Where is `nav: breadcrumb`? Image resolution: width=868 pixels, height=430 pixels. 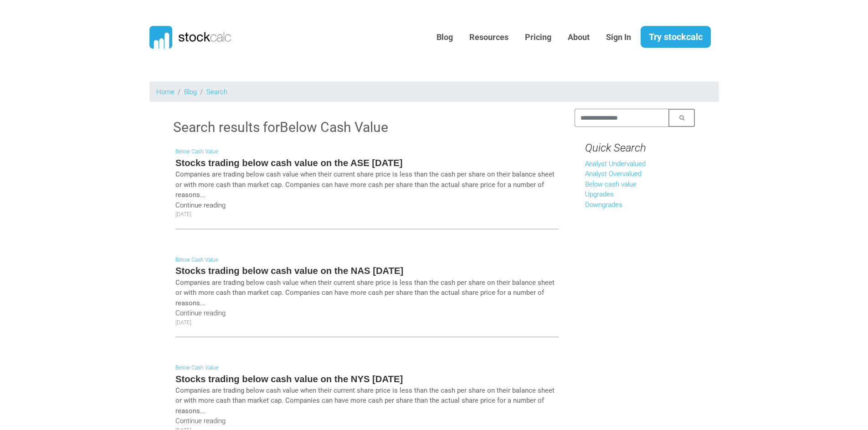 nav: breadcrumb is located at coordinates (434, 91).